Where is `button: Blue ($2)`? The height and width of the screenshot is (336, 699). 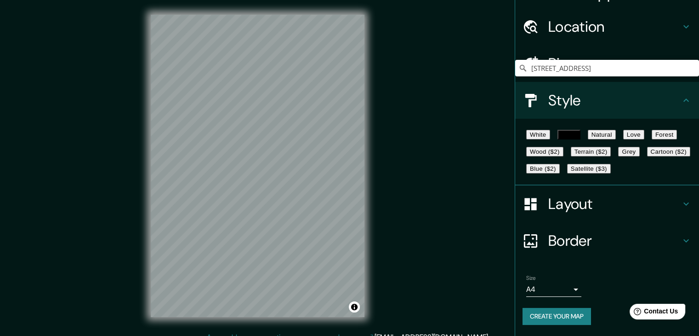 button: Blue ($2) is located at coordinates (543, 168).